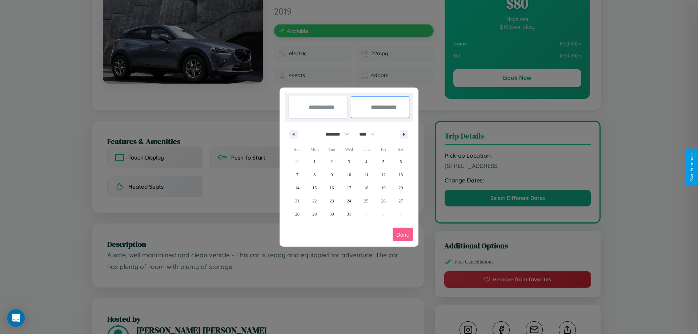 The image size is (698, 334). What do you see at coordinates (297, 175) in the screenshot?
I see `button: 7` at bounding box center [297, 175].